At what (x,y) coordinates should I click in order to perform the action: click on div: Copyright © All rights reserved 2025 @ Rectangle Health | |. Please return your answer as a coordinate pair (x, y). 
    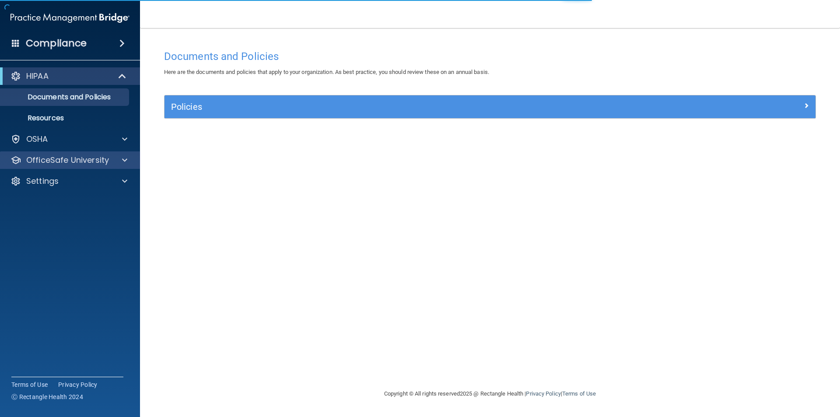
    Looking at the image, I should click on (490, 394).